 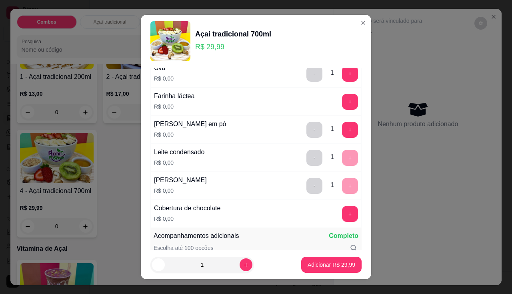 What do you see at coordinates (246, 265) in the screenshot?
I see `button: increase-product-quantity` at bounding box center [246, 265].